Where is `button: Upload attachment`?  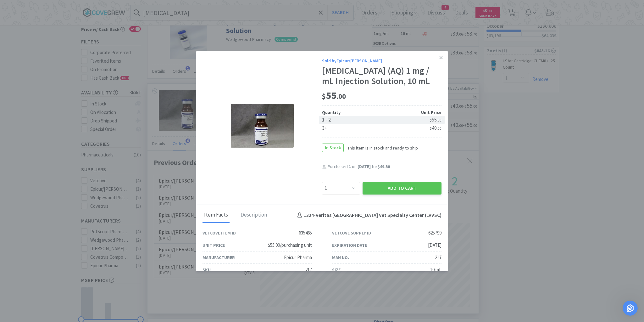 button: Upload attachment is located at coordinates (12, 208).